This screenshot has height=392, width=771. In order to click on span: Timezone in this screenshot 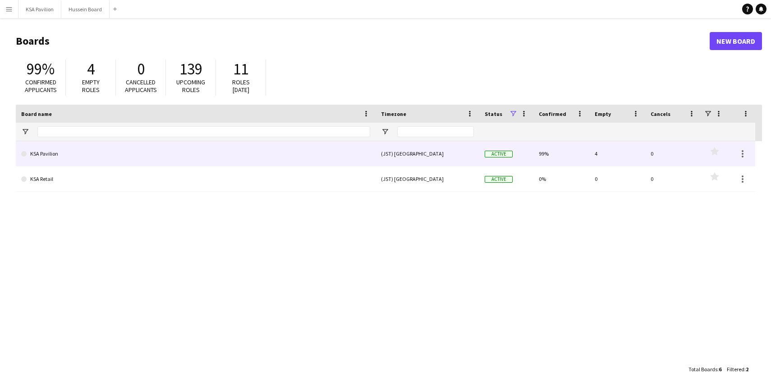, I will do `click(394, 114)`.